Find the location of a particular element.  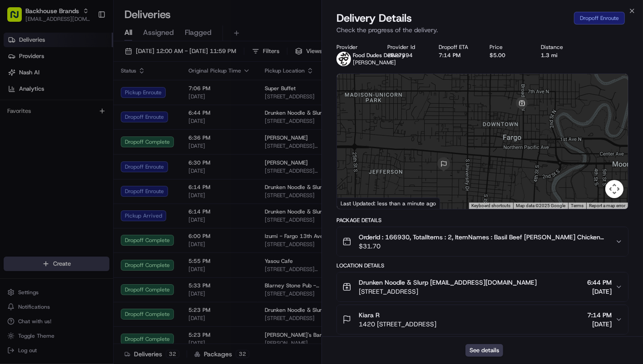

span: Map data ©2025 Google is located at coordinates (541, 205).